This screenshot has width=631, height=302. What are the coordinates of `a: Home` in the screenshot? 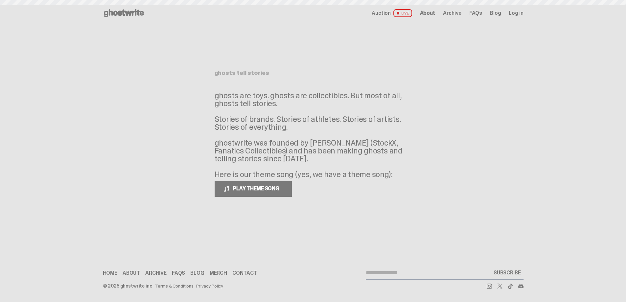 It's located at (110, 273).